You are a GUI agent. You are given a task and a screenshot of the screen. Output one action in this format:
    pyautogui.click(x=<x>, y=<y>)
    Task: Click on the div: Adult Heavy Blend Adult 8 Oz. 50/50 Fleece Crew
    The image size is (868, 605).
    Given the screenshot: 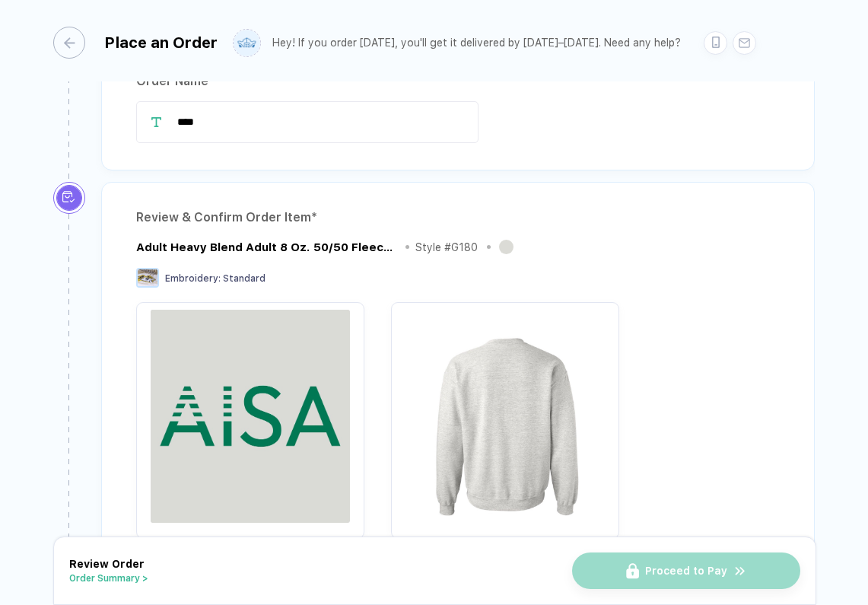 What is the action you would take?
    pyautogui.click(x=266, y=248)
    